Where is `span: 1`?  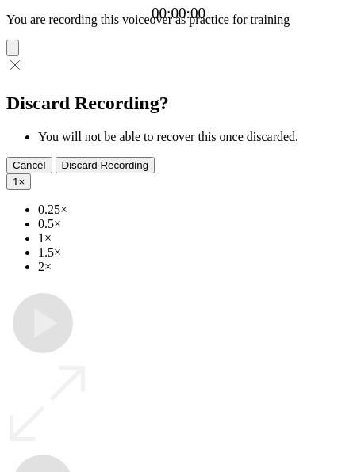 span: 1 is located at coordinates (15, 181).